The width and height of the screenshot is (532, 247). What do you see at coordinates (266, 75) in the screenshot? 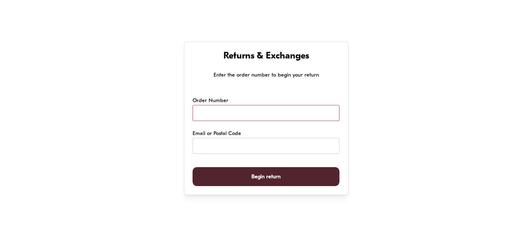
I see `p: Enter the order number to begin your return` at bounding box center [266, 75].